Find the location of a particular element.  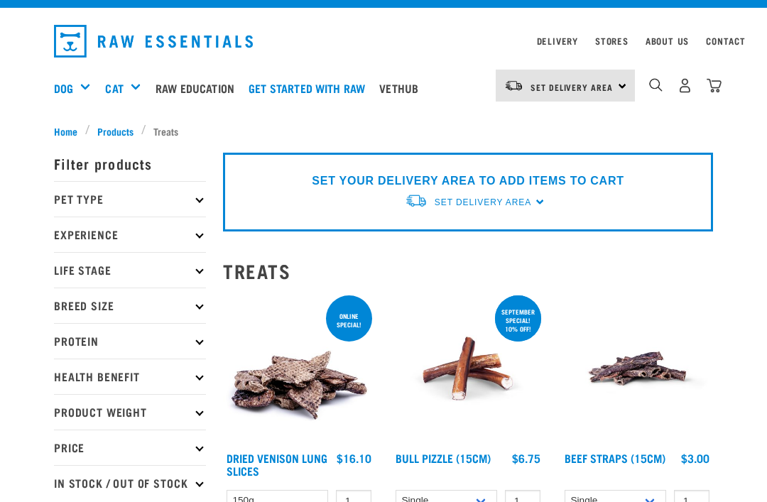

a: Get started with Raw is located at coordinates (310, 89).